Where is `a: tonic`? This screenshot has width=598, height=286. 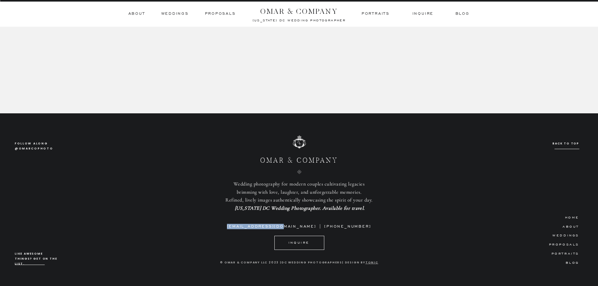 a: tonic is located at coordinates (372, 263).